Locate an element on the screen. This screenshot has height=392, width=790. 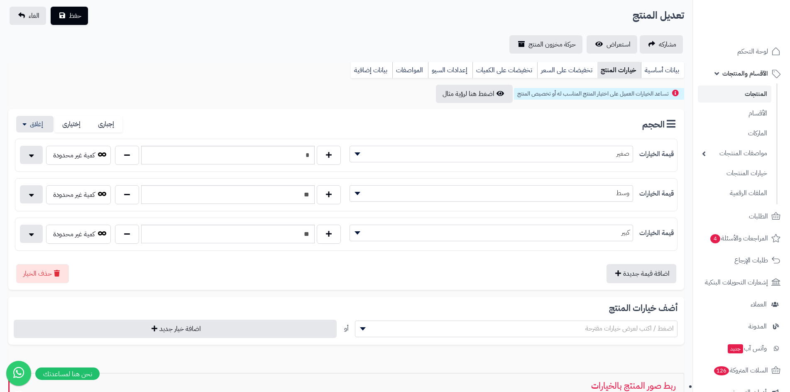
a: بيانات أساسية is located at coordinates (662, 70).